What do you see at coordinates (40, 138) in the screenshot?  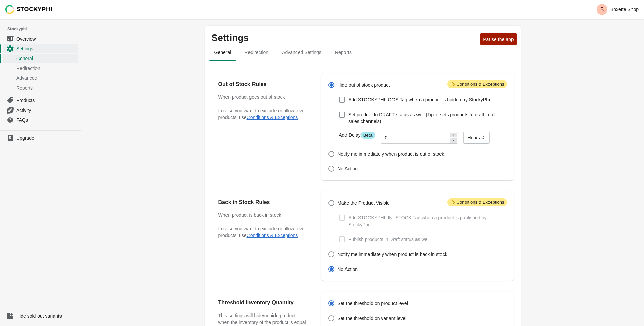 I see `a: Upgrade` at bounding box center [40, 138].